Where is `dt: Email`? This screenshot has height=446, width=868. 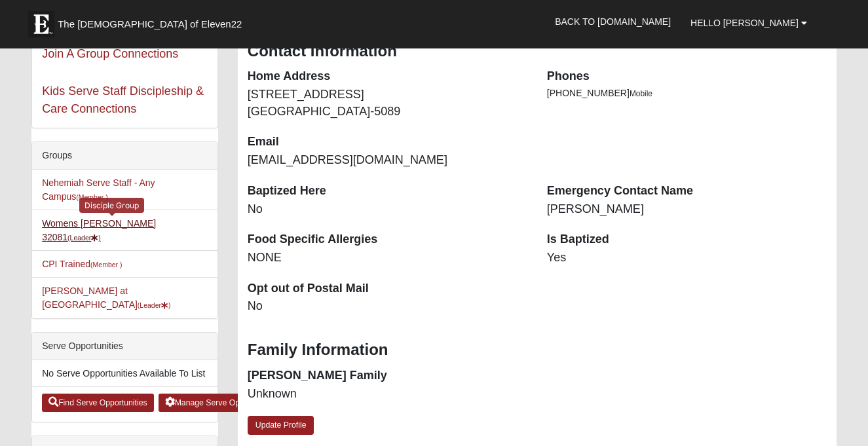
dt: Email is located at coordinates (387, 142).